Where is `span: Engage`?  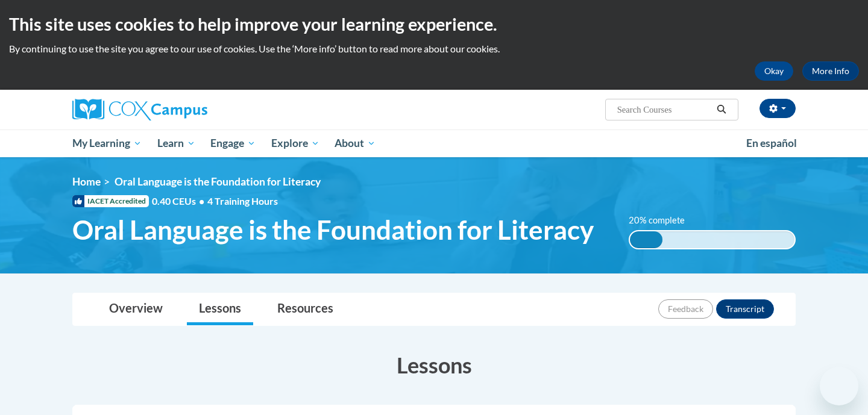
span: Engage is located at coordinates (232, 143).